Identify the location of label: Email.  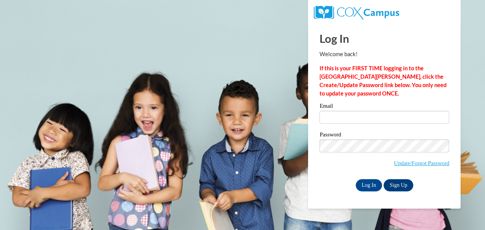
(385, 107).